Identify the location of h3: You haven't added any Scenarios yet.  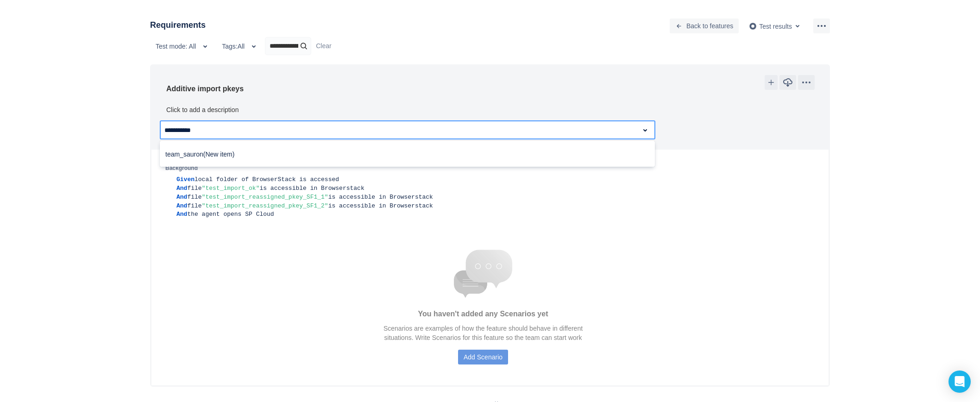
(483, 313).